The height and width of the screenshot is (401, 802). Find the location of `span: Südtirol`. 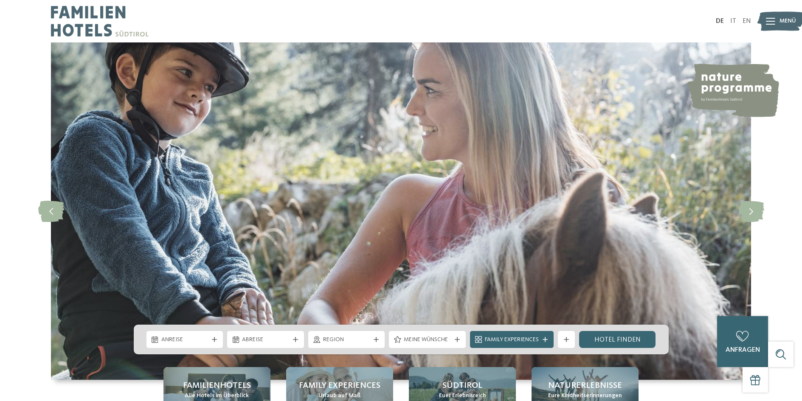

span: Südtirol is located at coordinates (463, 386).